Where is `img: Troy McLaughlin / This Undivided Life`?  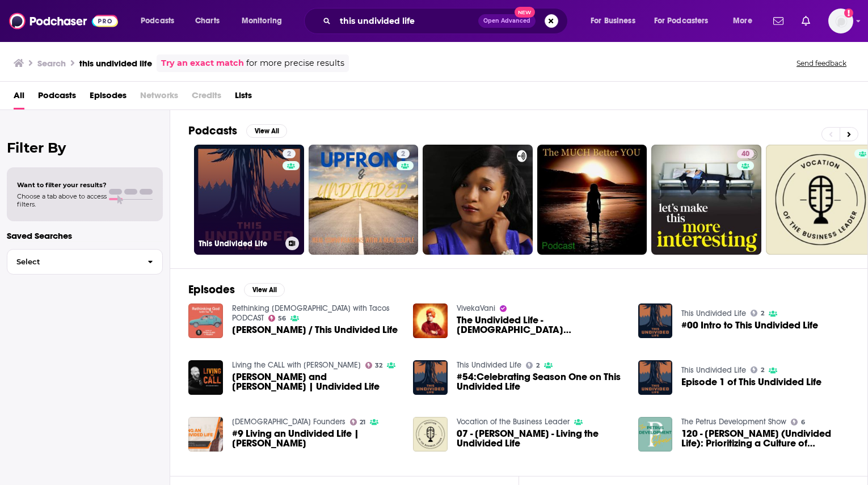 img: Troy McLaughlin / This Undivided Life is located at coordinates (205, 321).